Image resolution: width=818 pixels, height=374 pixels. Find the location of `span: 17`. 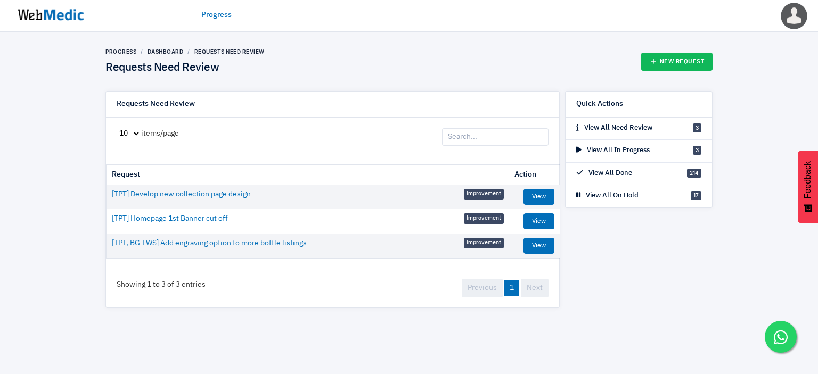

span: 17 is located at coordinates (696, 195).